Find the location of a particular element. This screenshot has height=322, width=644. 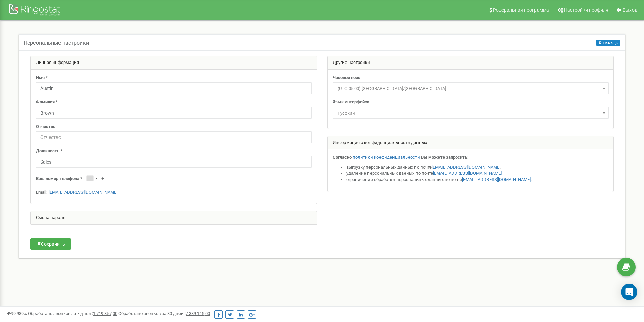

input: +1-800-555-55-55 is located at coordinates (124, 178).